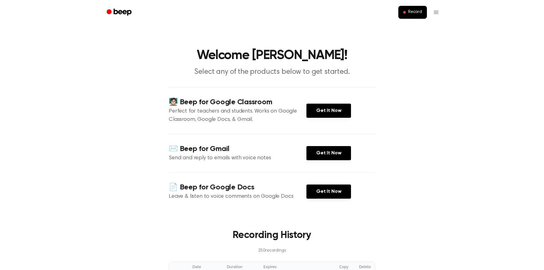 The width and height of the screenshot is (544, 270). Describe the element at coordinates (238, 158) in the screenshot. I see `p: Send and reply to emails with voice notes` at that location.